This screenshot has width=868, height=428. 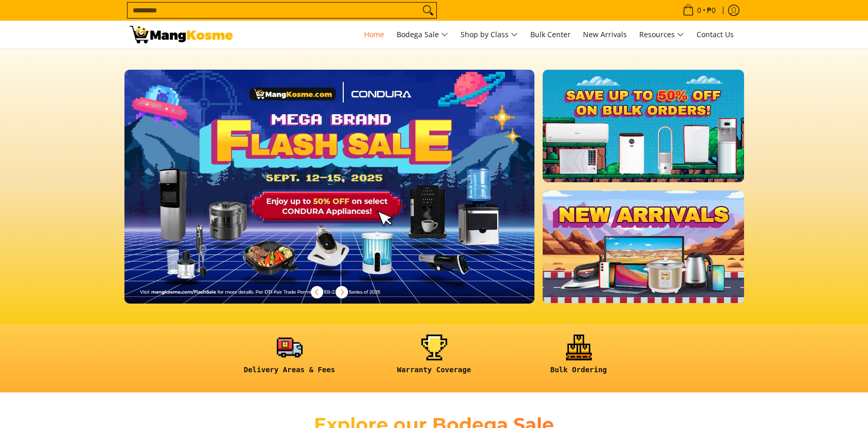 What do you see at coordinates (661, 35) in the screenshot?
I see `a: Resources` at bounding box center [661, 35].